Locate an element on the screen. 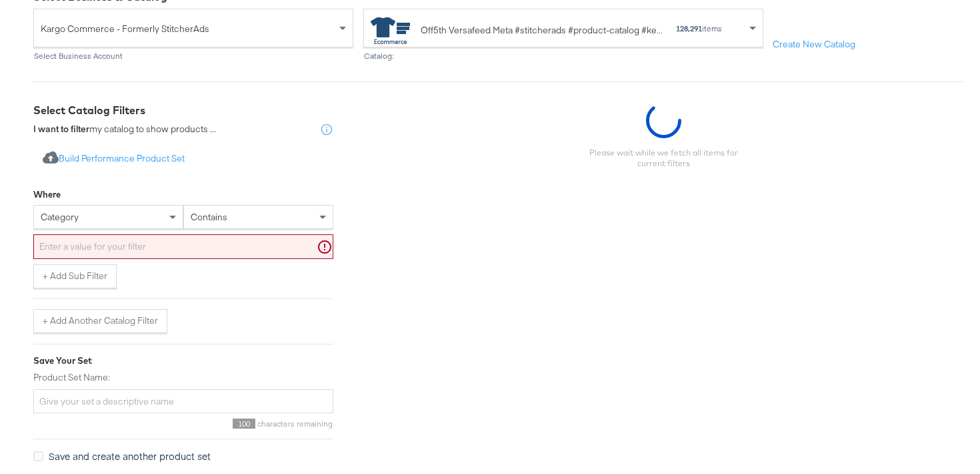 The image size is (980, 474). strong: 128,291 is located at coordinates (689, 28).